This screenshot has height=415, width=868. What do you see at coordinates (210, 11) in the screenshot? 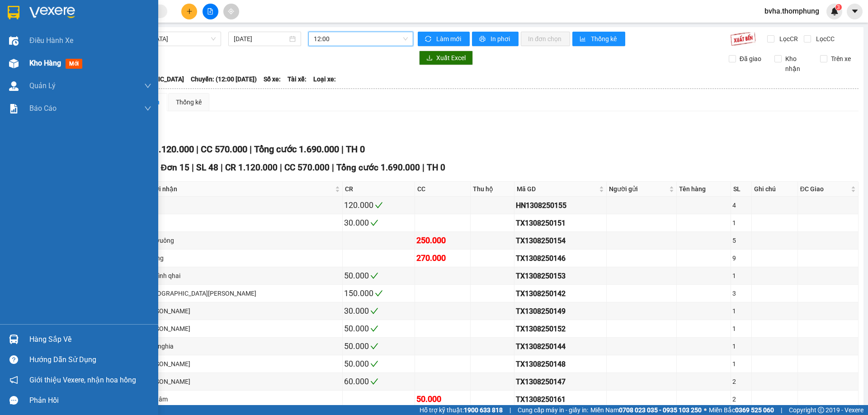
I see `span: file-add` at bounding box center [210, 11].